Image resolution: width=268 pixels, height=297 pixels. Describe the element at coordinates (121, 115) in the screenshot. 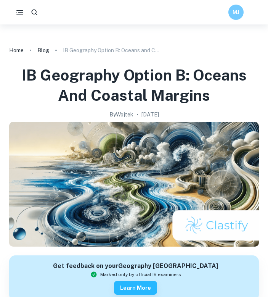

I see `h2: By Wojtek` at that location.